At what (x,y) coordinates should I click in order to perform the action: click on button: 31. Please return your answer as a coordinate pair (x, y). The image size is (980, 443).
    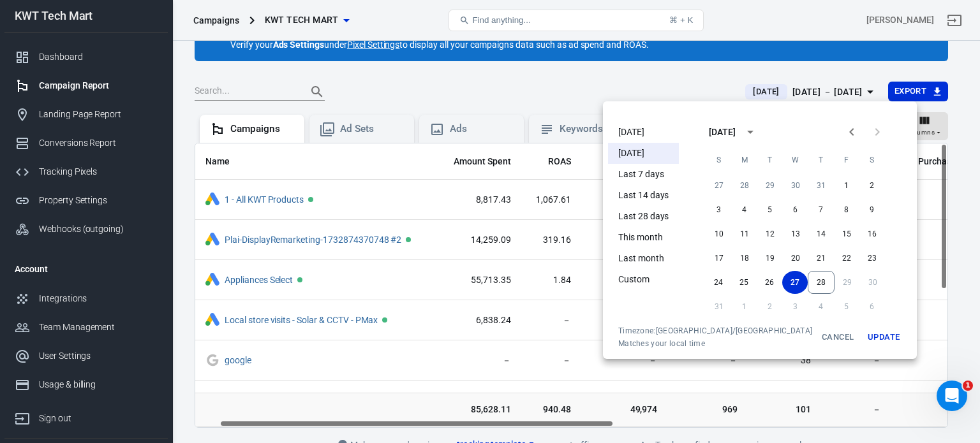
    Looking at the image, I should click on (821, 185).